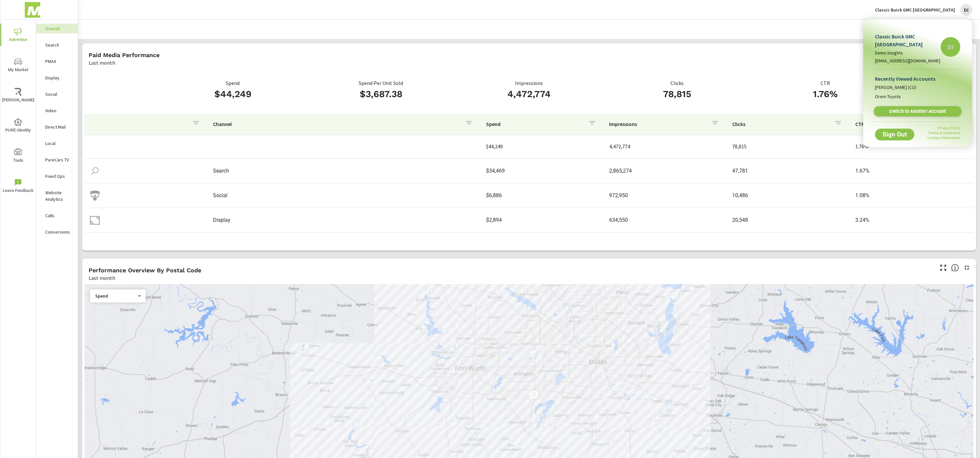  I want to click on a: Privacy Policy, so click(949, 128).